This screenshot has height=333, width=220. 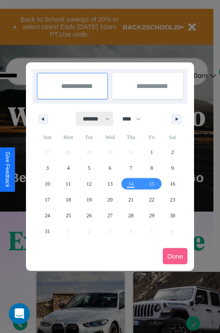 What do you see at coordinates (130, 184) in the screenshot?
I see `button: 14` at bounding box center [130, 184].